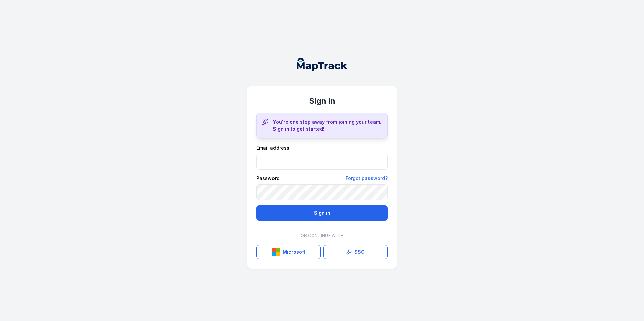 The image size is (644, 321). I want to click on h1: Sign in, so click(322, 101).